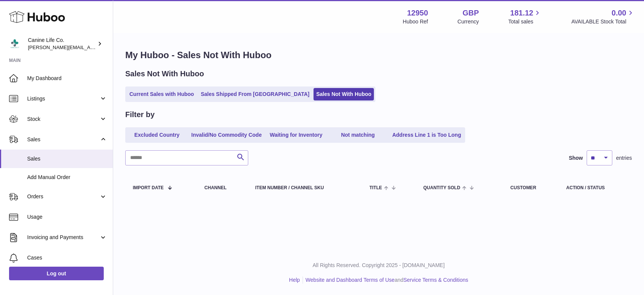 This screenshot has width=644, height=295. I want to click on a: Address Line 1 is Too Long, so click(427, 135).